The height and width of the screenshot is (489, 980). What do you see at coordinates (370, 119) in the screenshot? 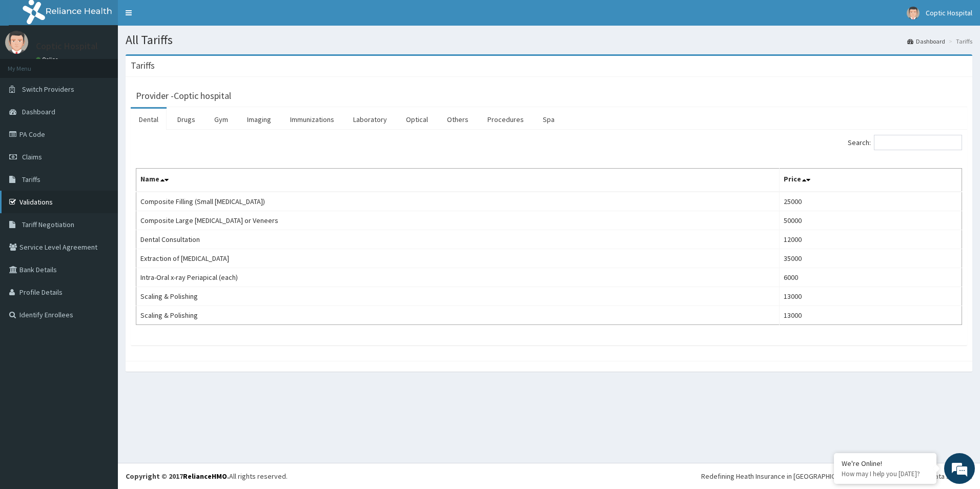
I see `a: Laboratory` at bounding box center [370, 119].